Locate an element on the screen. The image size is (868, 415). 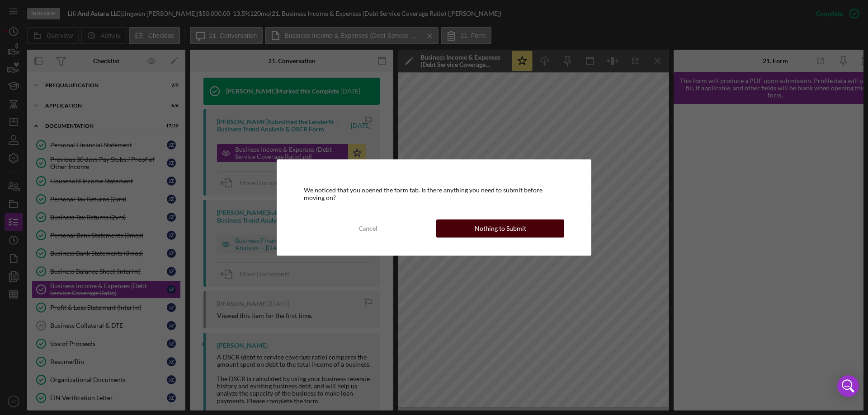
div: We noticed that you opened the form tab. Is there anything you need to submit before moving on? is located at coordinates (434, 194).